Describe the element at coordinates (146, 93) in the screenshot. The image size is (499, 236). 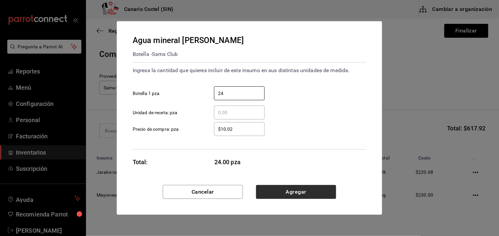
I see `span: Botella 1 pza` at that location.